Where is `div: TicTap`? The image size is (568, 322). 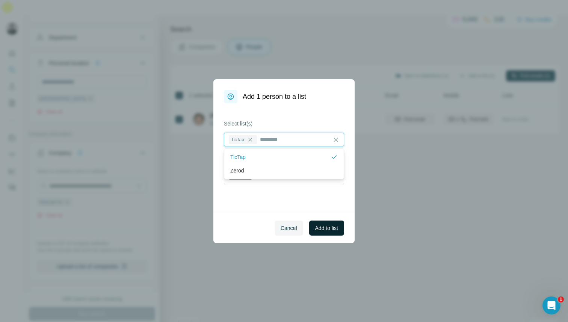 div: TicTap is located at coordinates (243, 140).